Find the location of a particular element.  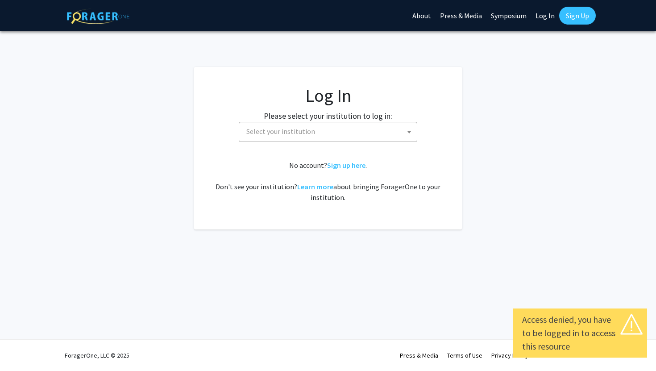

a: Press & Media is located at coordinates (419, 355).